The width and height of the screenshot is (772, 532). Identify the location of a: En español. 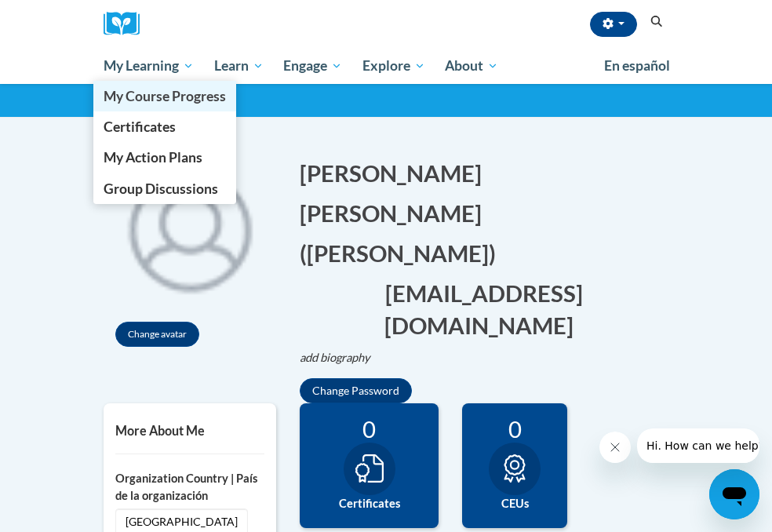
(637, 66).